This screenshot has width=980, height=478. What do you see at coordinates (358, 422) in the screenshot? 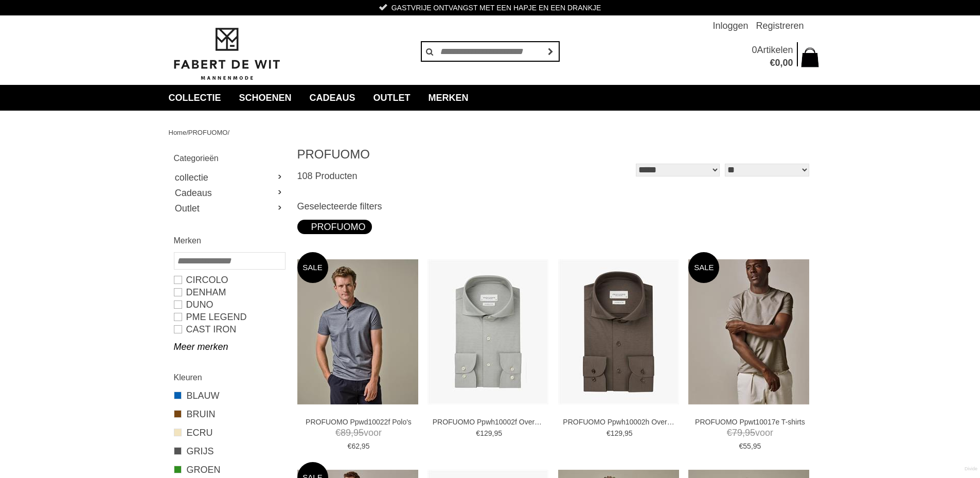
I see `a: PROFUOMO Ppwd10022f Polo's` at bounding box center [358, 422].